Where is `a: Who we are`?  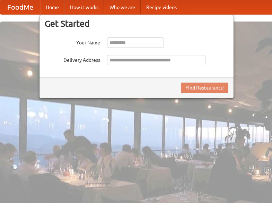
a: Who we are is located at coordinates (122, 7).